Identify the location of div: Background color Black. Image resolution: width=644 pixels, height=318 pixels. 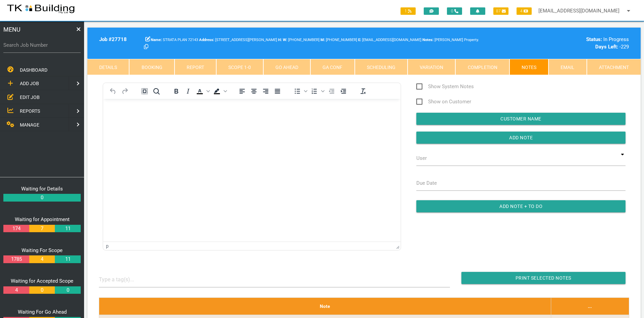
(220, 91).